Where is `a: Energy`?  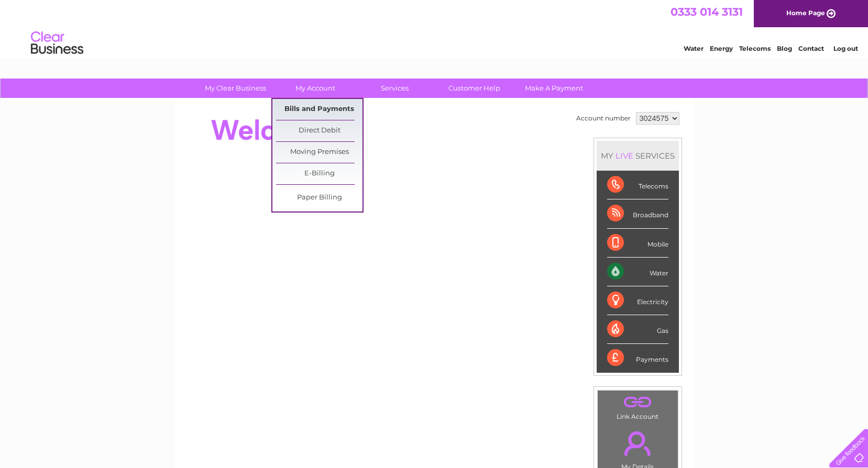 a: Energy is located at coordinates (722, 48).